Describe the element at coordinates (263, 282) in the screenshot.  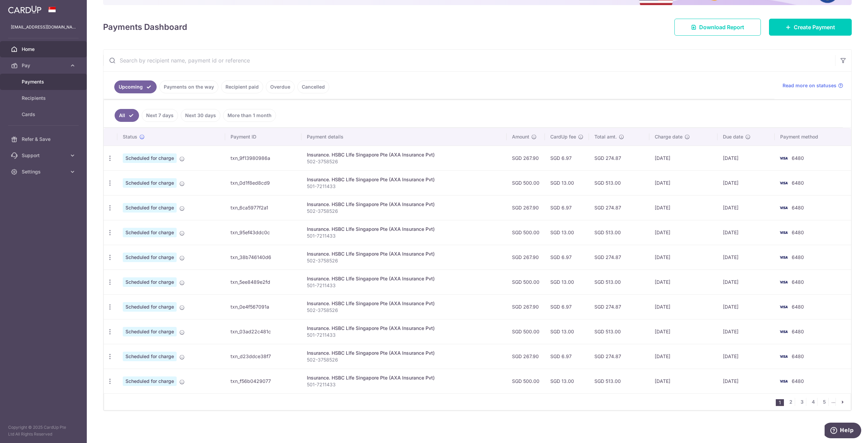
I see `td: txn_5ee8489e2fd` at that location.